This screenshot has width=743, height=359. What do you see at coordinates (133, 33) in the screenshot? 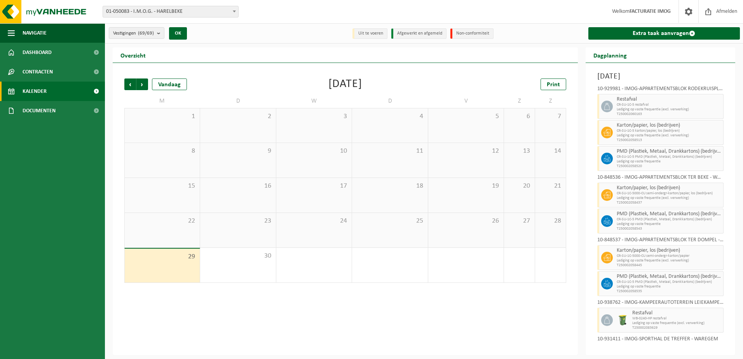
I see `span: Vestigingen` at bounding box center [133, 33].